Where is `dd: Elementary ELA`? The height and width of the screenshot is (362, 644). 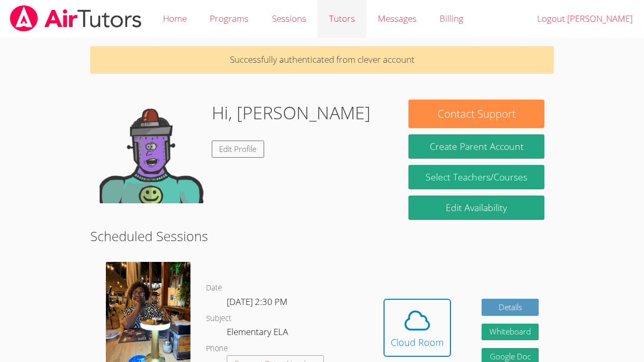
dd: Elementary ELA is located at coordinates (258, 333).